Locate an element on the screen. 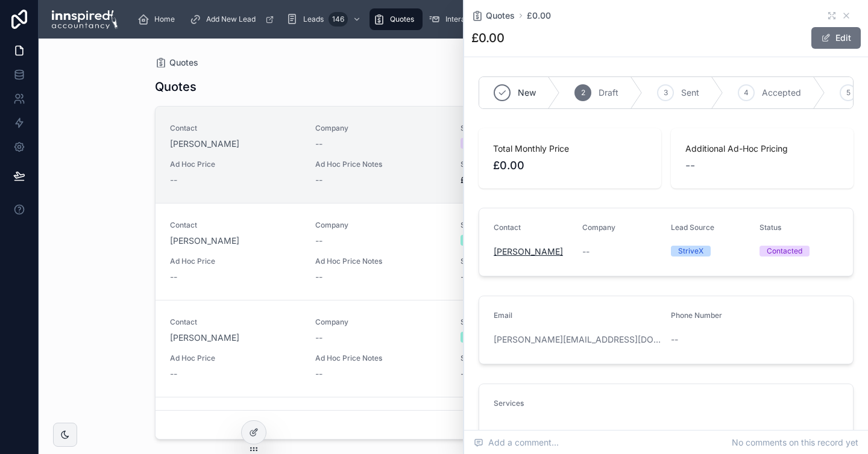  span: Total Monthly Price is located at coordinates (570, 149).